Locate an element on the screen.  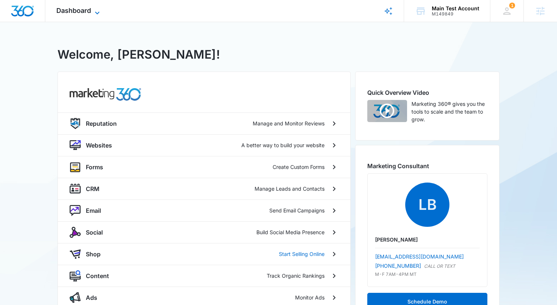
p: CALL OR TEXT is located at coordinates (440, 266).